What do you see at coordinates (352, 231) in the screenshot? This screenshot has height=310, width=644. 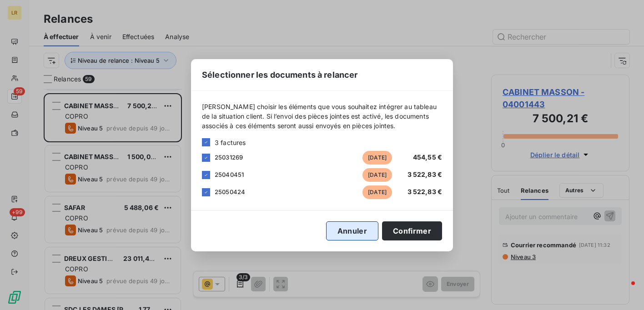 I see `button: Annuler` at bounding box center [352, 231].